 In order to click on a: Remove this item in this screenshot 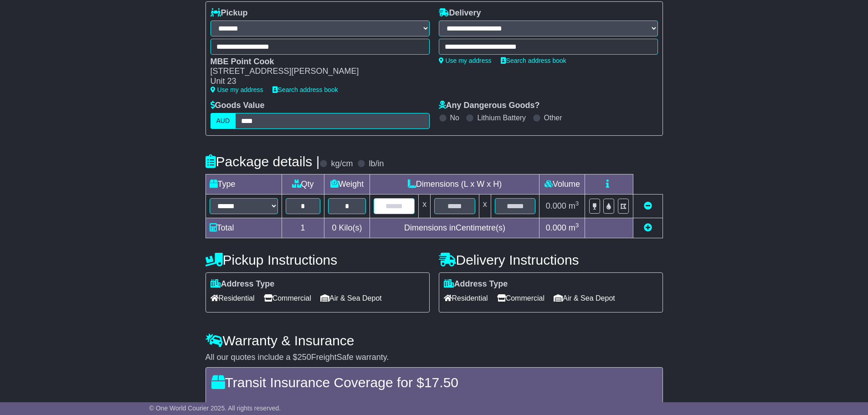, I will do `click(648, 206)`.